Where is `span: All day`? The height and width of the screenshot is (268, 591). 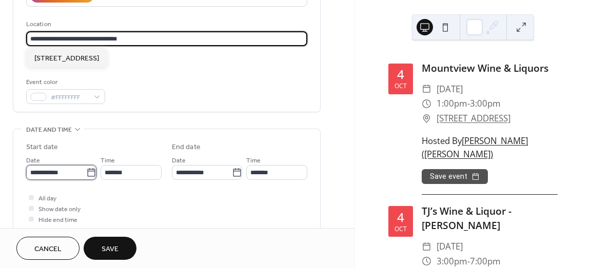 span: All day is located at coordinates (47, 198).